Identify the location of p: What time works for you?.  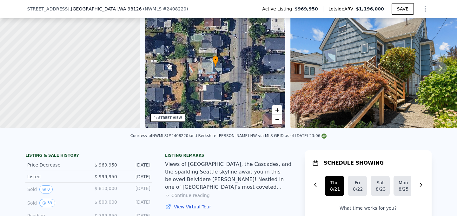
(368, 208).